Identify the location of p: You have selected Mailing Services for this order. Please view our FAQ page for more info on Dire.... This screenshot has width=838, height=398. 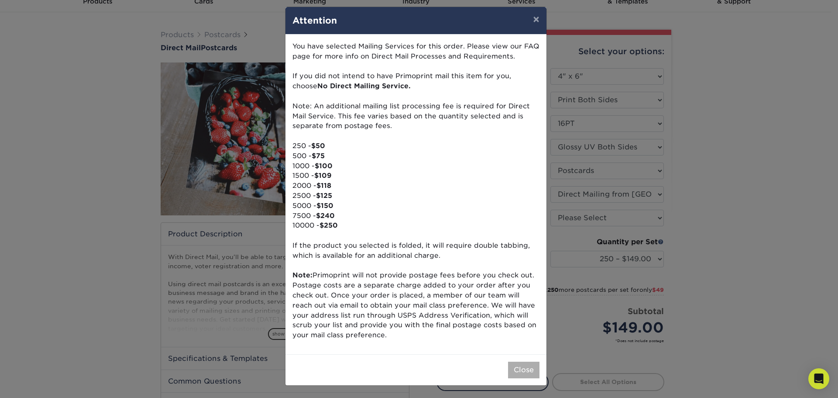
(416, 191).